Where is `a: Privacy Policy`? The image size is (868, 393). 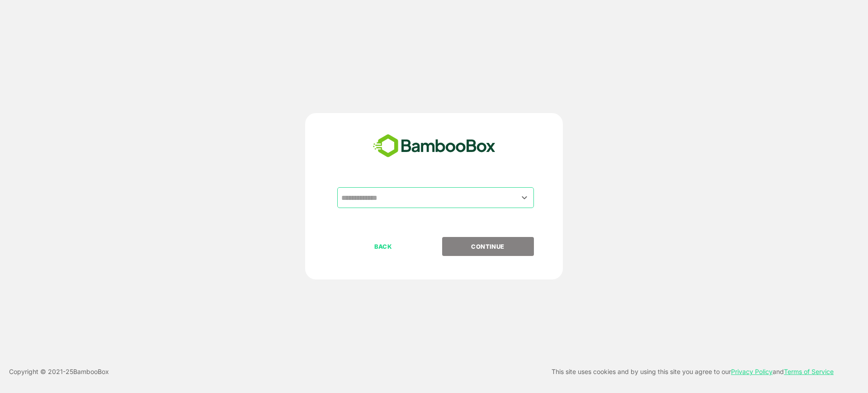 a: Privacy Policy is located at coordinates (752, 371).